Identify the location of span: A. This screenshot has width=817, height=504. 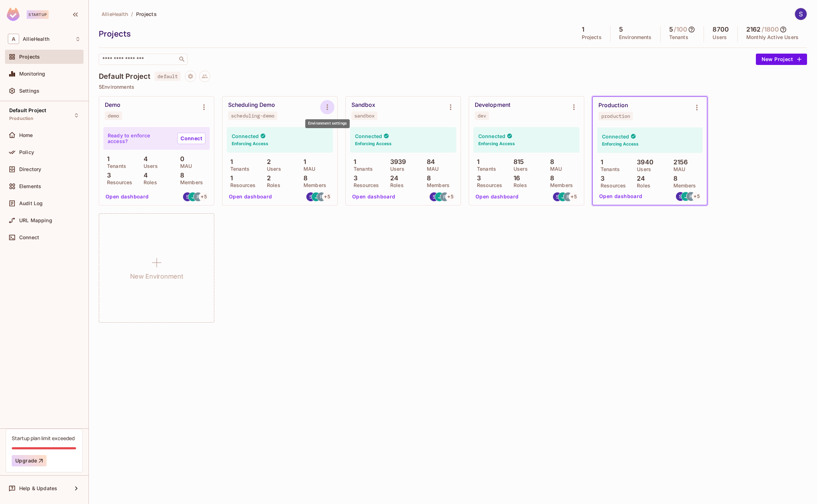
(14, 38).